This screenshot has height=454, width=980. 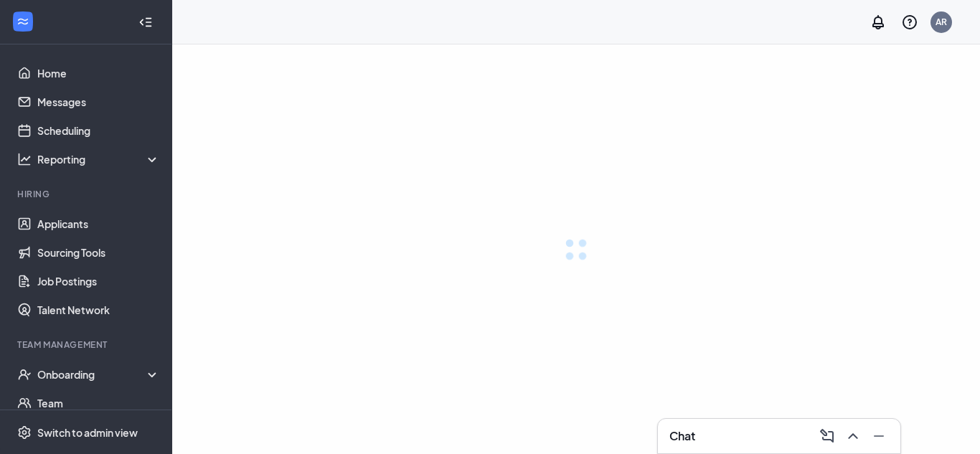 I want to click on svg: WorkstreamLogo, so click(x=23, y=21).